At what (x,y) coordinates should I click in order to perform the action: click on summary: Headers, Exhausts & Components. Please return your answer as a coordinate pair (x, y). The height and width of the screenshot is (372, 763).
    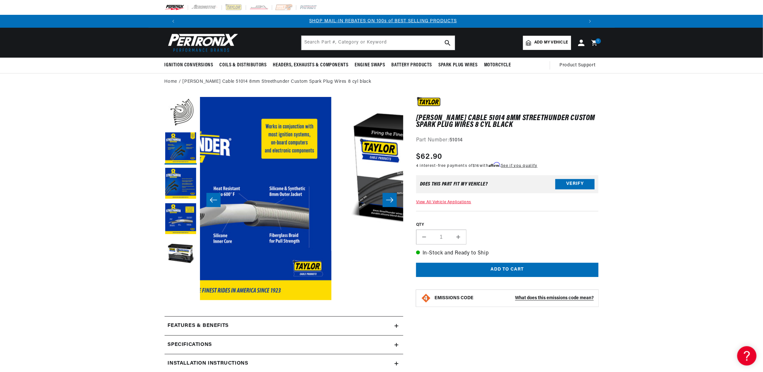
    Looking at the image, I should click on (311, 65).